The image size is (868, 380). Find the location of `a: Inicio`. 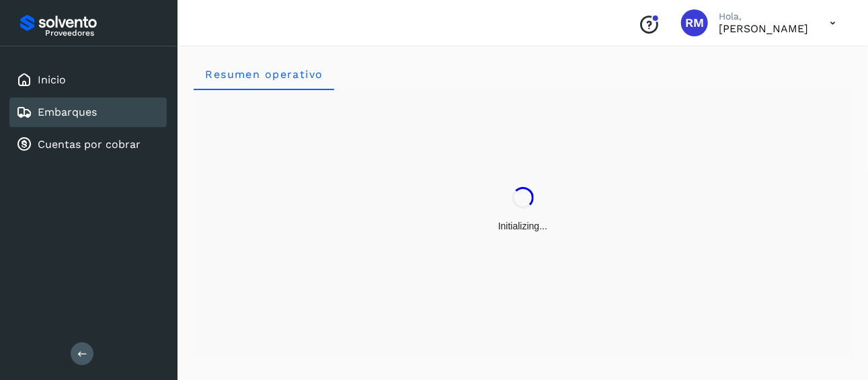

a: Inicio is located at coordinates (52, 80).